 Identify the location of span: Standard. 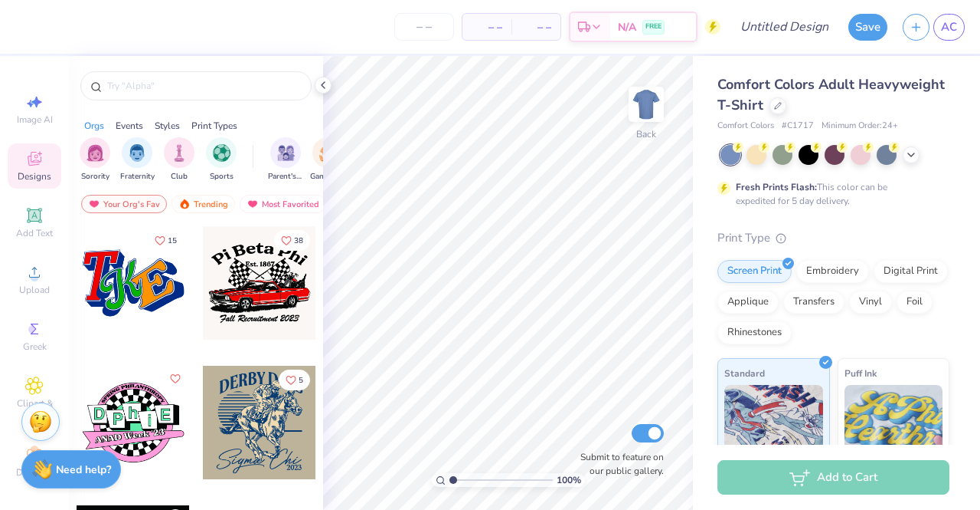
(744, 372).